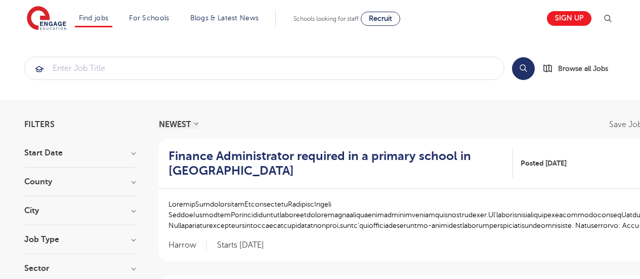 This screenshot has height=279, width=640. What do you see at coordinates (80, 182) in the screenshot?
I see `h3: County` at bounding box center [80, 182].